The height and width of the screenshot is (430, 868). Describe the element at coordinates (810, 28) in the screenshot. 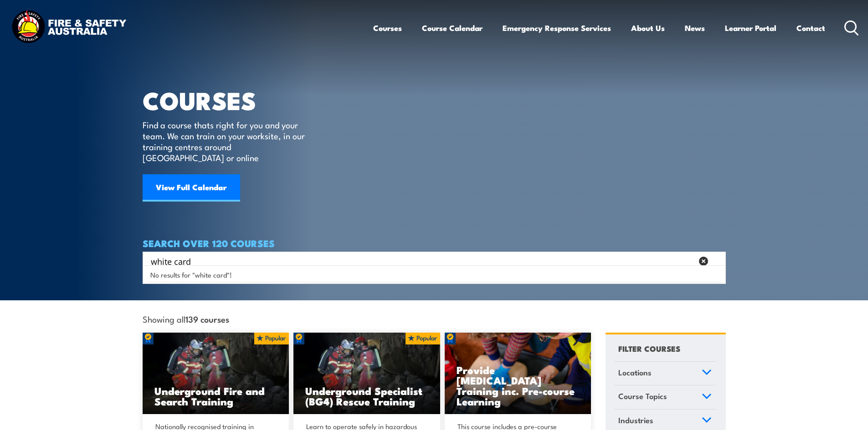

I see `a: Contact` at that location.